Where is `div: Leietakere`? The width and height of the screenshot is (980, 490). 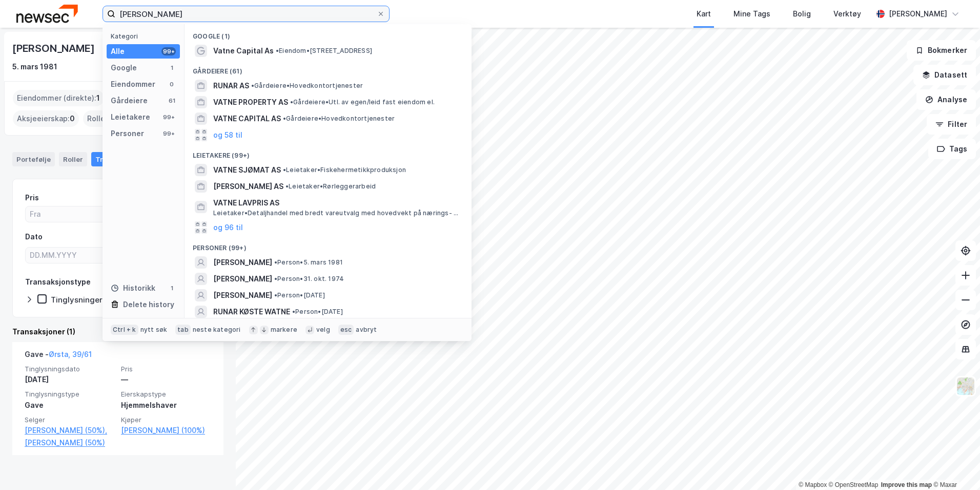
div: Leietakere is located at coordinates (131, 117).